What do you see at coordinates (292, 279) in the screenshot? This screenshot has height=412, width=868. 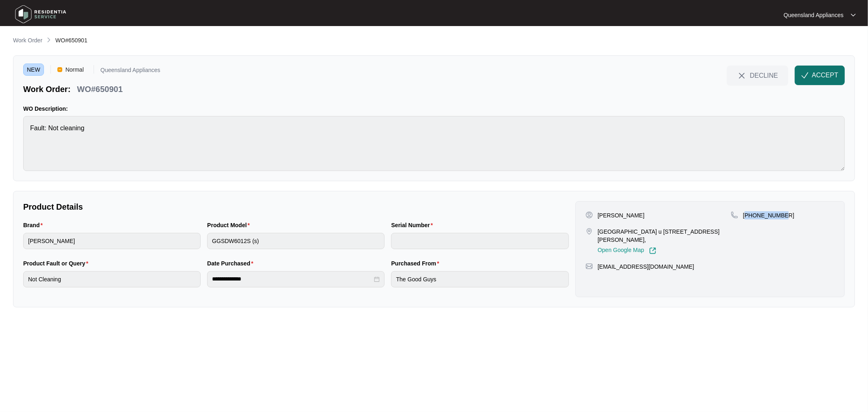 I see `input: Date Purchased` at bounding box center [292, 279].